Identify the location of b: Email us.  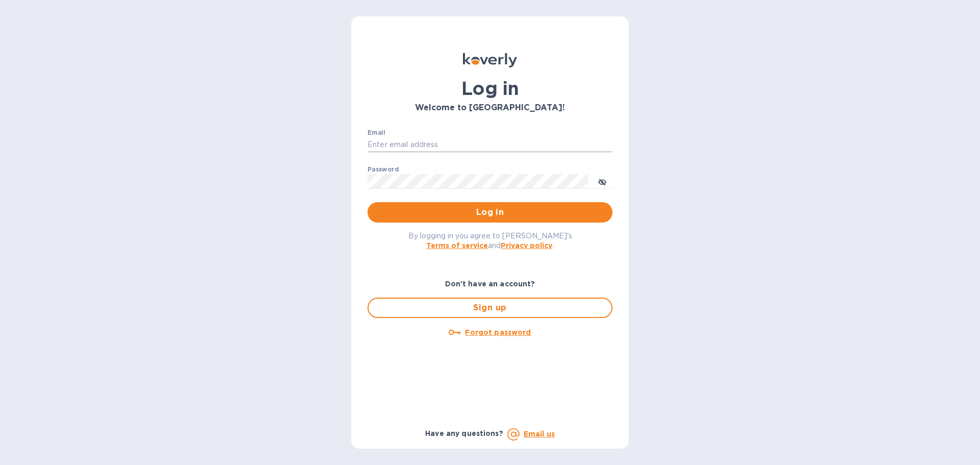
(539, 434).